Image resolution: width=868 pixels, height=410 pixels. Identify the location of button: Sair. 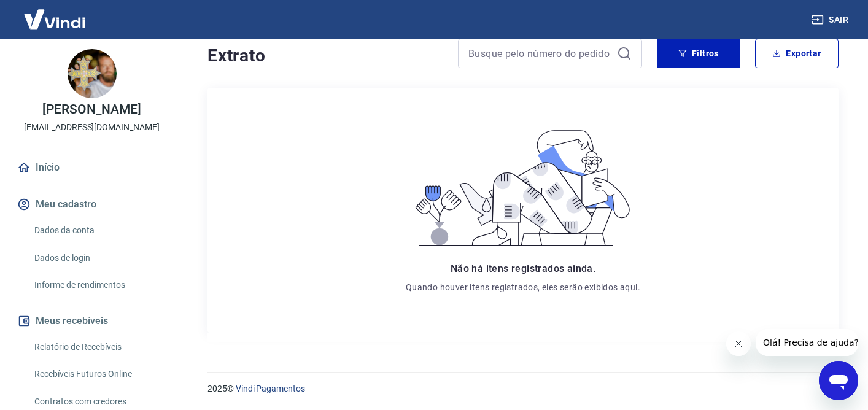
(831, 20).